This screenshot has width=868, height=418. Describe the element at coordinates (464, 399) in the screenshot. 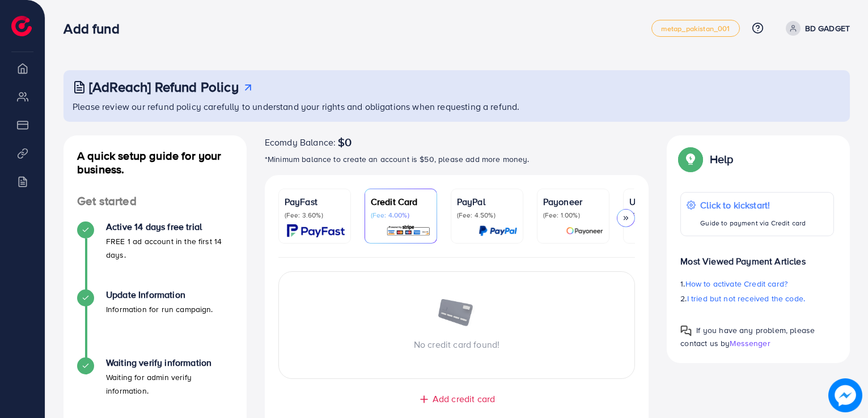

I see `span: Add credit card` at that location.